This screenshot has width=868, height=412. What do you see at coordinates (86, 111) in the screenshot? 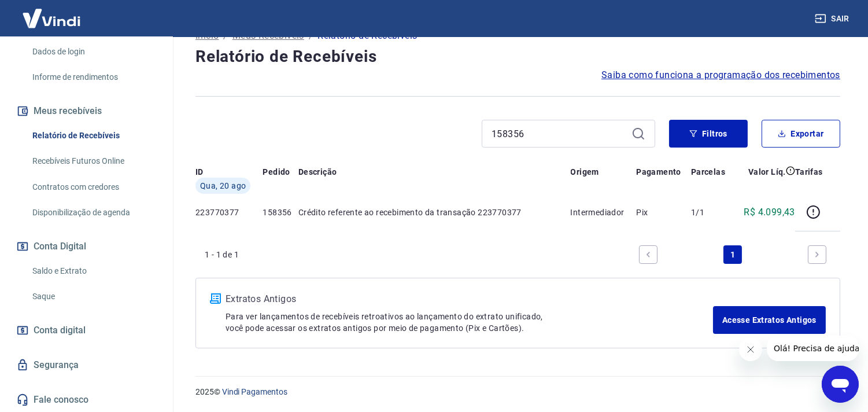
I see `button: Meus recebíveis` at bounding box center [86, 111].